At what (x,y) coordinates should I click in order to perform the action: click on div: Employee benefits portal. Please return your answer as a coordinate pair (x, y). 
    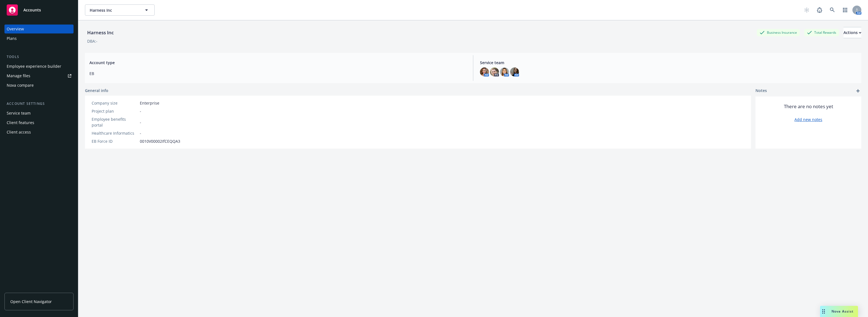
    Looking at the image, I should click on (114, 122).